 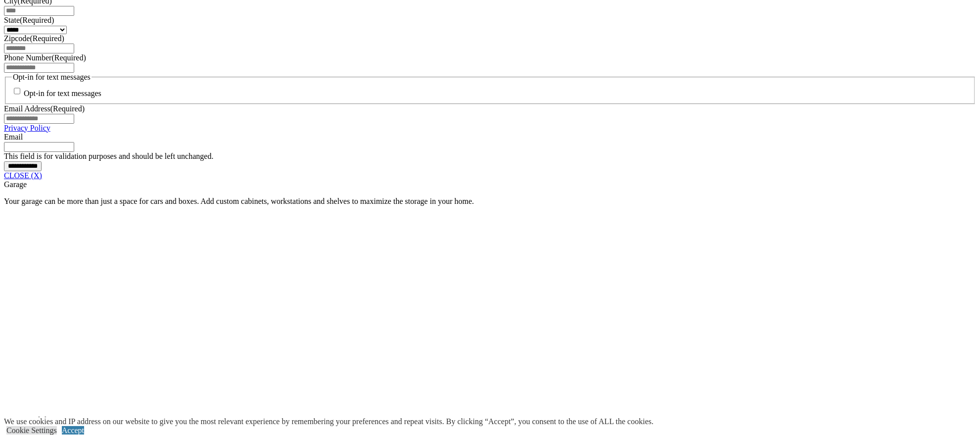 What do you see at coordinates (45, 58) in the screenshot?
I see `label: Phone Number` at bounding box center [45, 58].